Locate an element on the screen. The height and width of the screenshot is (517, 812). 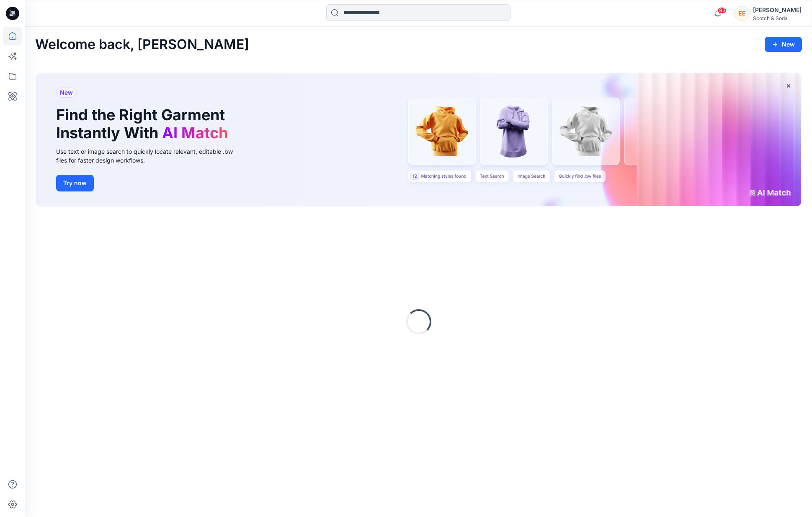
span: New is located at coordinates (66, 92).